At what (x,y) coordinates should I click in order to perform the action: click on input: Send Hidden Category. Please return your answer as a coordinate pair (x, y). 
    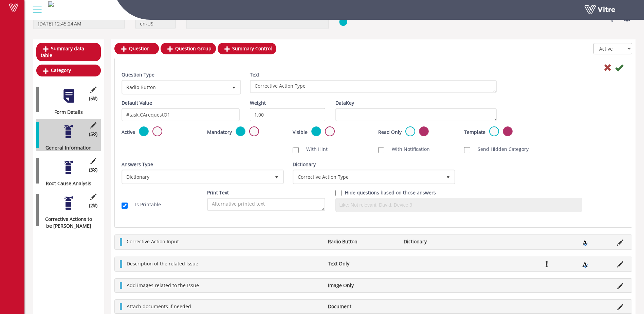
    Looking at the image, I should click on (467, 150).